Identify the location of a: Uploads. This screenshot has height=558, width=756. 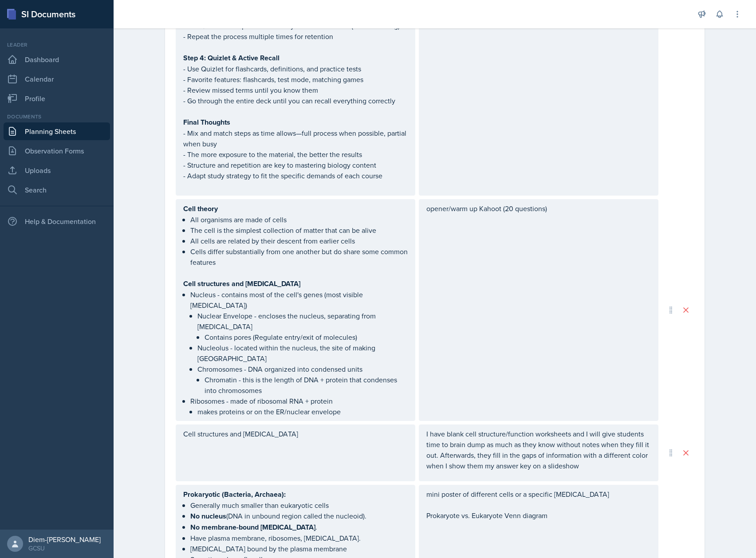
(57, 170).